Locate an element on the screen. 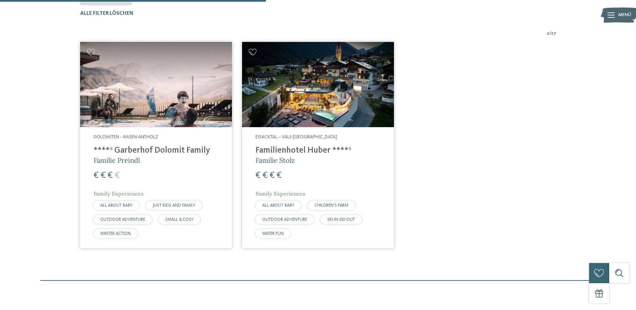  span: WATER FUN is located at coordinates (273, 233).